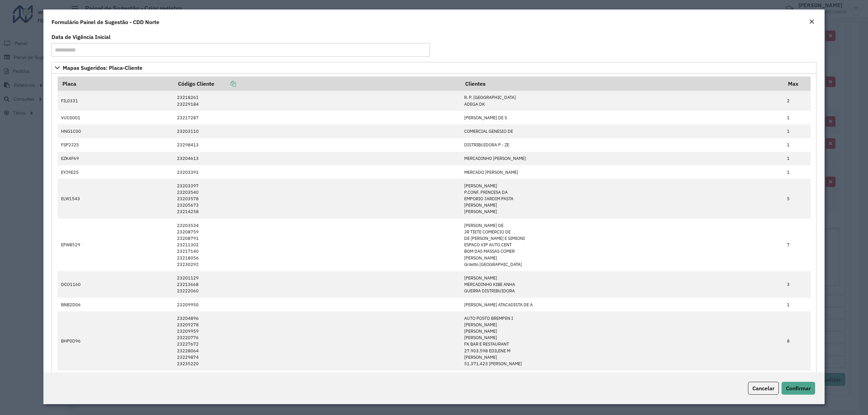 The width and height of the screenshot is (868, 415). Describe the element at coordinates (316, 305) in the screenshot. I see `td: 23209950` at that location.